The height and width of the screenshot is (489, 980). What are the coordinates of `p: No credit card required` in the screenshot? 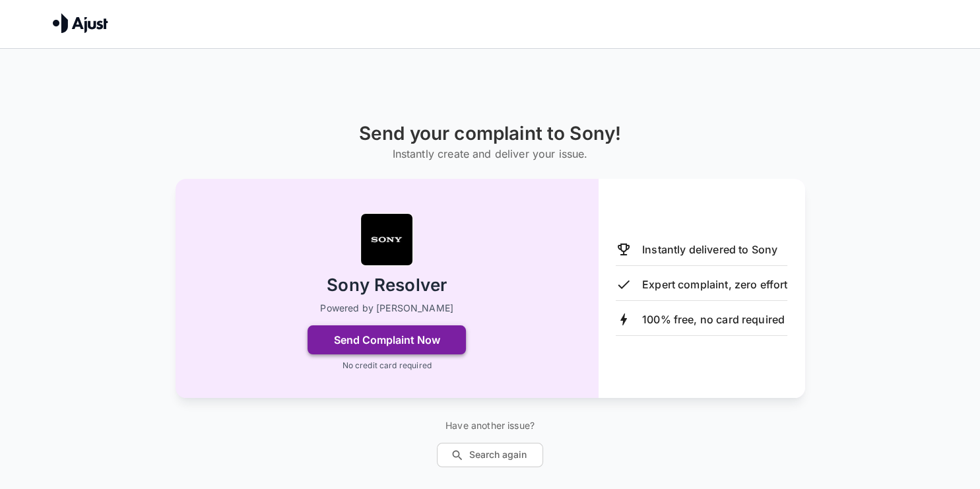 It's located at (386, 366).